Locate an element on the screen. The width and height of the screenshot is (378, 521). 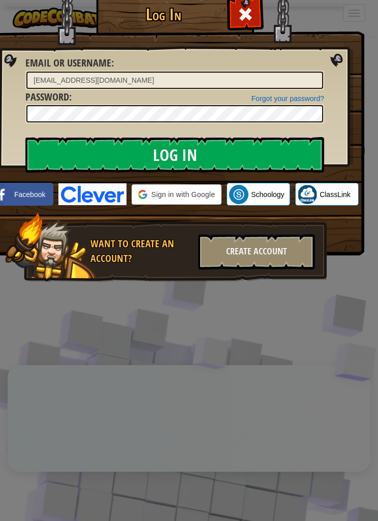
span: Sign in with Google is located at coordinates (183, 194).